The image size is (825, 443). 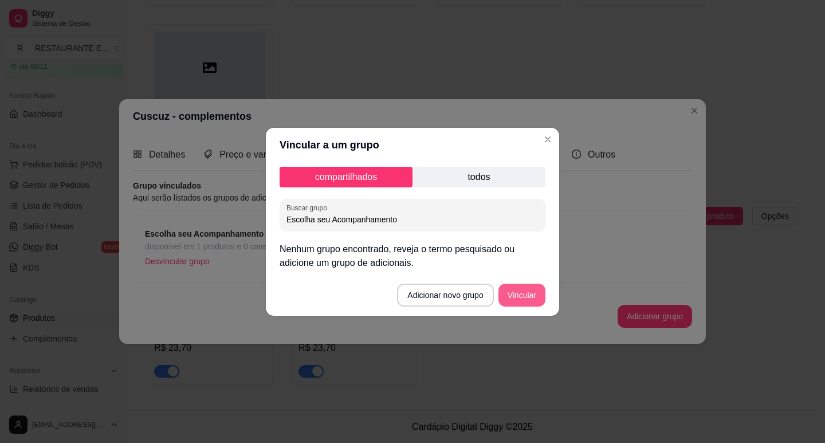 I want to click on header: Vincular a um grupo, so click(x=412, y=145).